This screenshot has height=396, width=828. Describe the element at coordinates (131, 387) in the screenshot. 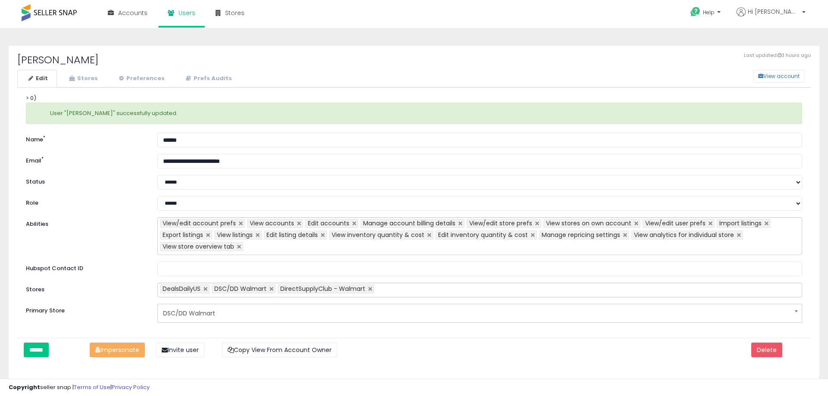

I see `a: Privacy Policy` at that location.